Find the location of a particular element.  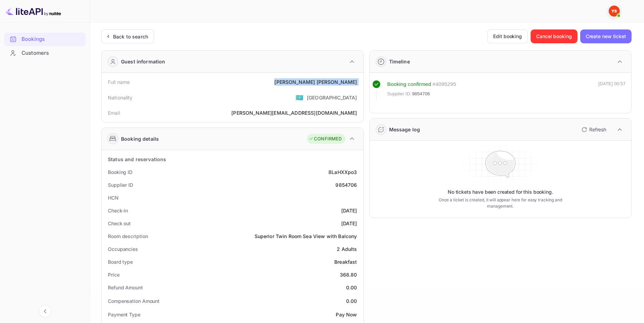

div: Full name is located at coordinates (119, 82).